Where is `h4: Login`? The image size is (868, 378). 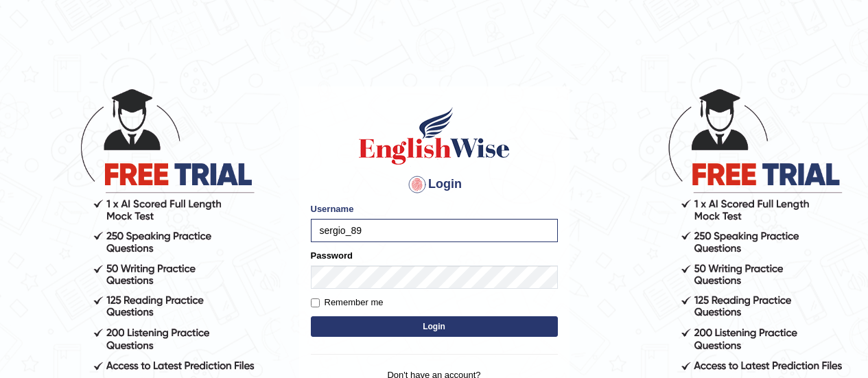 h4: Login is located at coordinates (434, 185).